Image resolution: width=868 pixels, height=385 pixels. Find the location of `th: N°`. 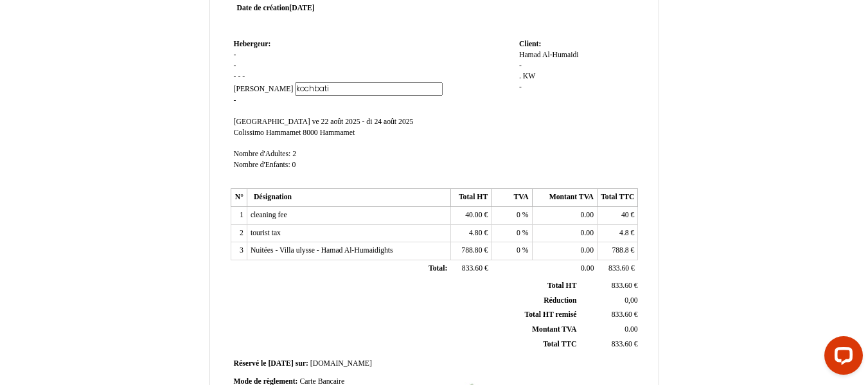

th: N° is located at coordinates (238, 198).